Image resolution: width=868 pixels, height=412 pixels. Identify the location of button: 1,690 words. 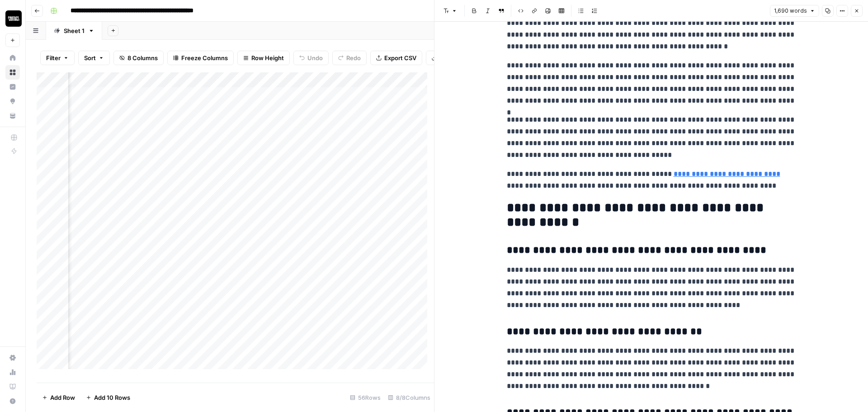
(794, 11).